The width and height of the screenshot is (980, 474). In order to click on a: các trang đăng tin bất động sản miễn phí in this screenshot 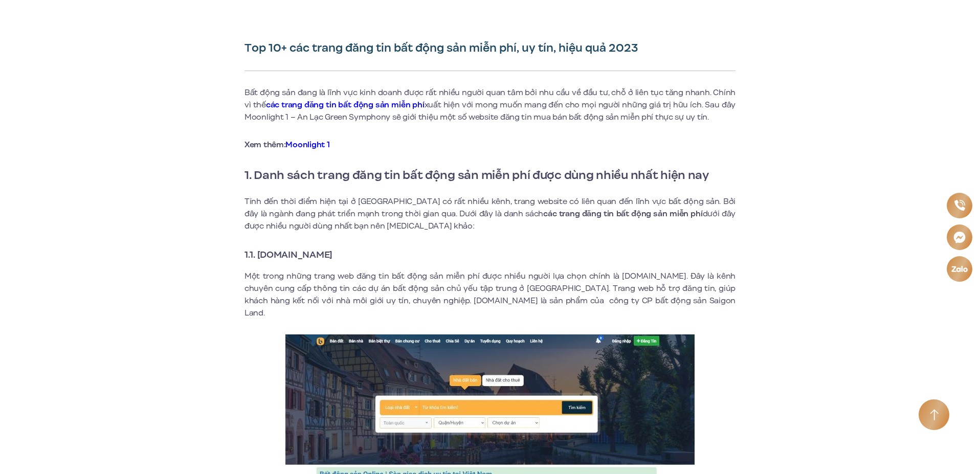, I will do `click(345, 105)`.